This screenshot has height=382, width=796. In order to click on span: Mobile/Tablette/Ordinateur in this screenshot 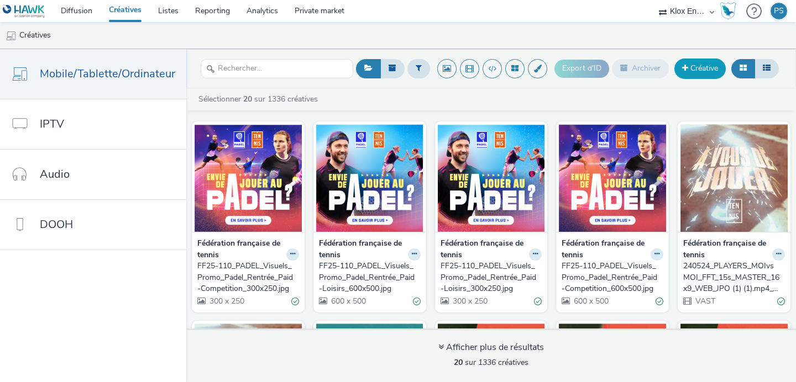, I will do `click(107, 74)`.